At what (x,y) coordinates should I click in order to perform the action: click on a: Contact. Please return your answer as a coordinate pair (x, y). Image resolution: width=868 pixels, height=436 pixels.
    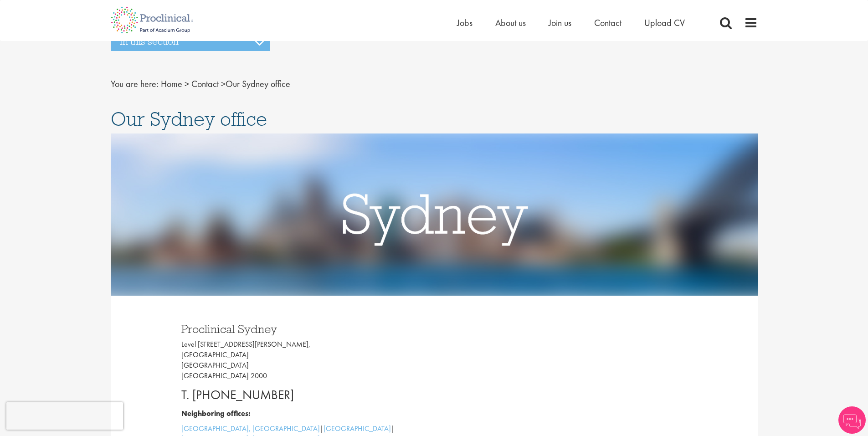
    Looking at the image, I should click on (608, 23).